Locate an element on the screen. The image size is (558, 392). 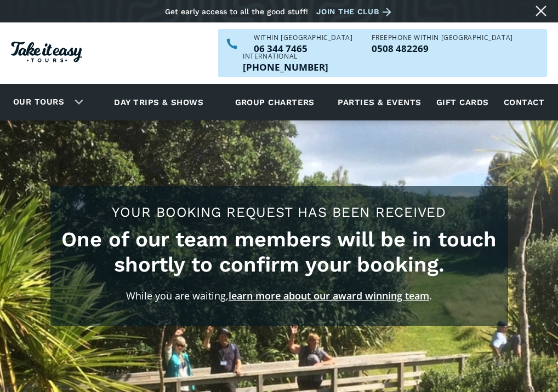
a: Our tours is located at coordinates (39, 102).